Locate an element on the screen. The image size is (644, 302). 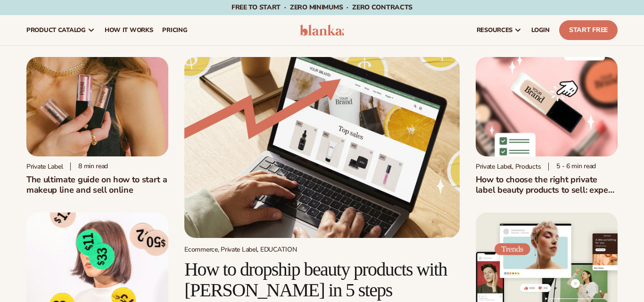
h1: The ultimate guide on how to start a makeup line and sell online is located at coordinates (97, 185).